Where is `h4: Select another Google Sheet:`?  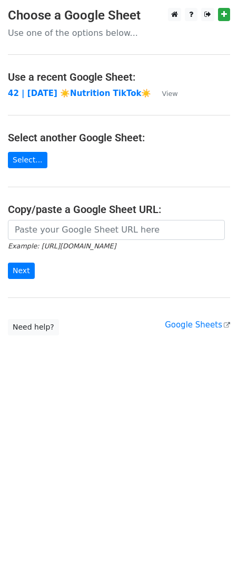
h4: Select another Google Sheet: is located at coordinates (119, 138).